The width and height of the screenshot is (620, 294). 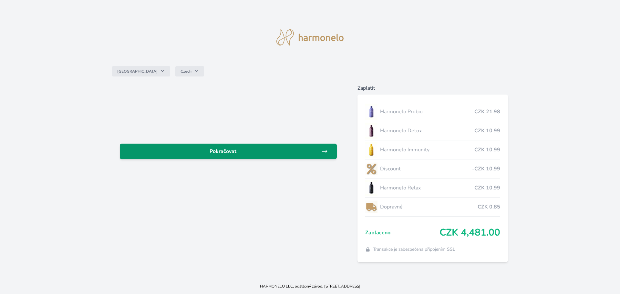 What do you see at coordinates (371, 169) in the screenshot?
I see `img: discount-lo.png` at bounding box center [371, 169].